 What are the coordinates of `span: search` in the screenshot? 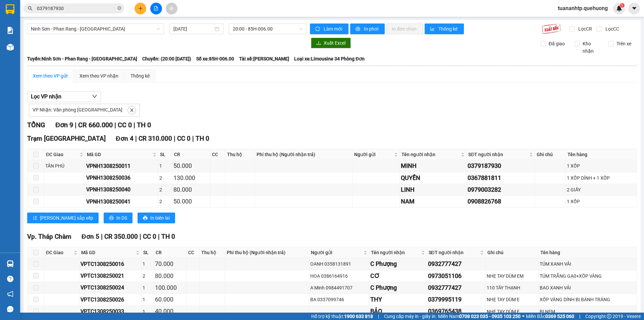 It's located at (31, 8).